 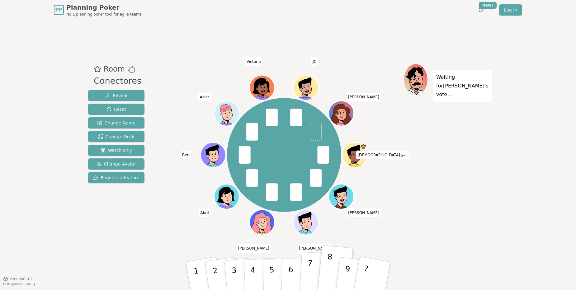 I want to click on span: Change Deck, so click(x=116, y=137).